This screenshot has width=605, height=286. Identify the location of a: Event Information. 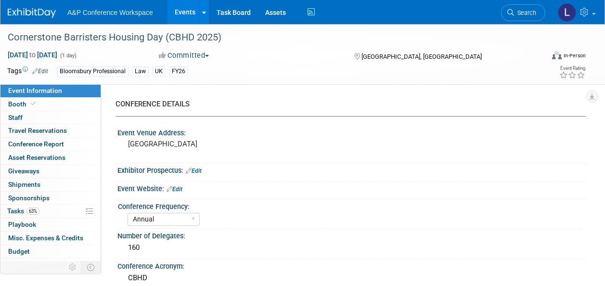
(51, 90).